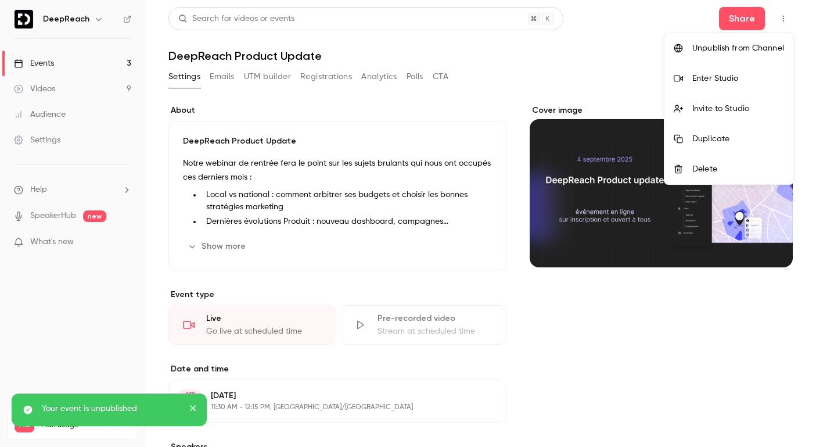 The image size is (816, 447). Describe the element at coordinates (738, 169) in the screenshot. I see `div: Delete` at that location.